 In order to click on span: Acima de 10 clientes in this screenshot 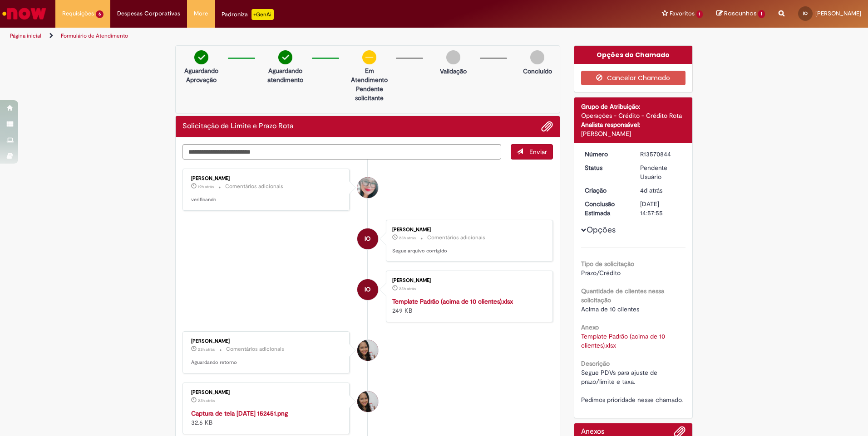, I will do `click(610, 309)`.